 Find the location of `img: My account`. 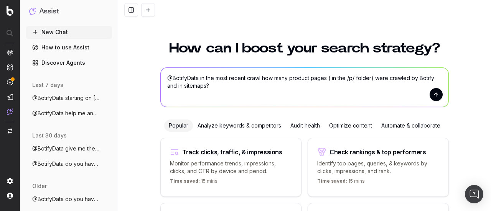

img: My account is located at coordinates (10, 196).